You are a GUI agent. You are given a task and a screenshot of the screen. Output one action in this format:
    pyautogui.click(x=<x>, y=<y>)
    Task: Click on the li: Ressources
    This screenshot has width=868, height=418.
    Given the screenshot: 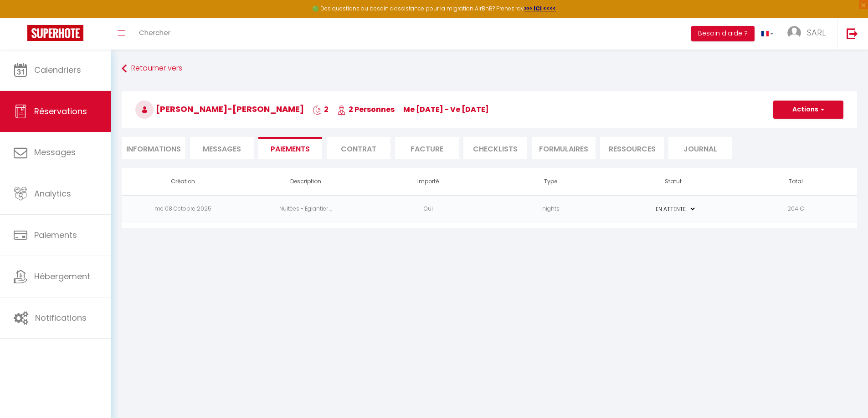 What is the action you would take?
    pyautogui.click(x=632, y=148)
    